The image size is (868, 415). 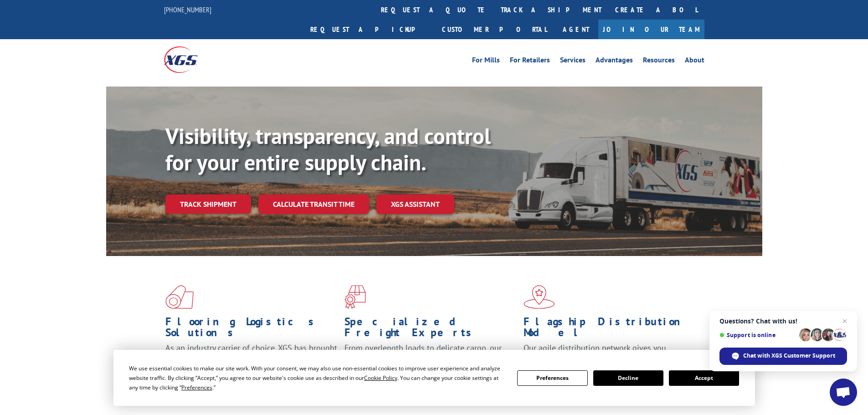 What do you see at coordinates (485, 61) in the screenshot?
I see `a: For Mills` at bounding box center [485, 61].